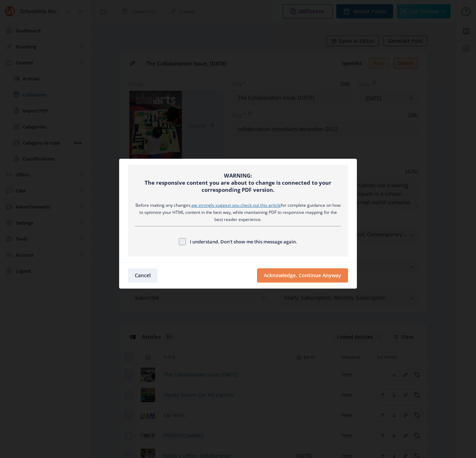  Describe the element at coordinates (238, 212) in the screenshot. I see `div: Before making any changes, for complete guidance on how to optimize your HTML content in the best...` at that location.